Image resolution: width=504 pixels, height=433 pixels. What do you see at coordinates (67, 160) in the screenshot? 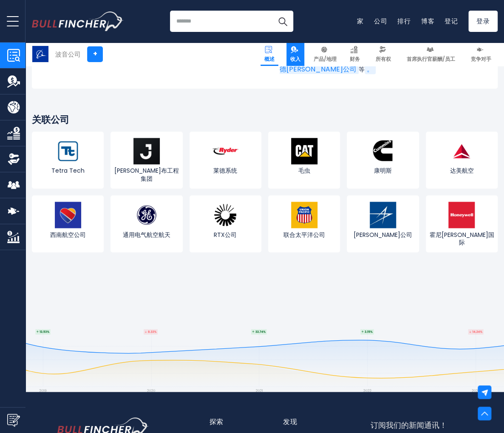
I see `a: Tetra Tech` at bounding box center [67, 160].